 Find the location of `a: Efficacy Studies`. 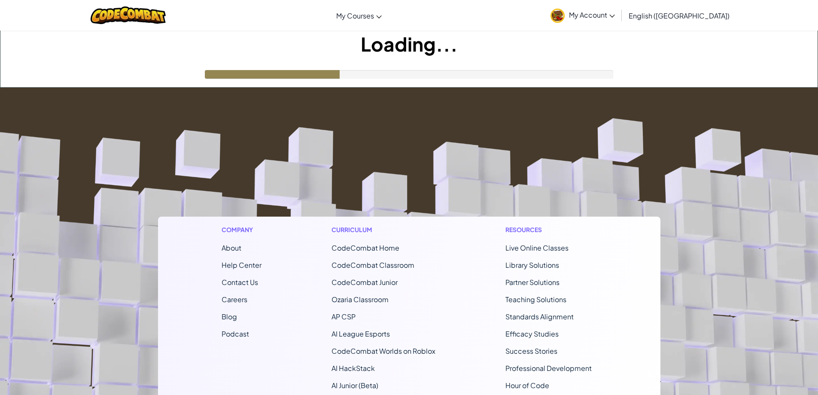

a: Efficacy Studies is located at coordinates (532, 333).